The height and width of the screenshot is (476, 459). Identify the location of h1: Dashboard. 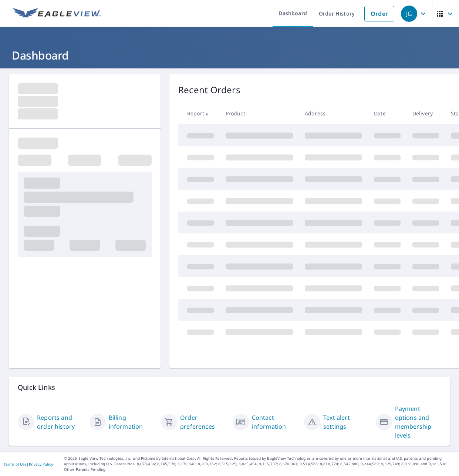
(230, 55).